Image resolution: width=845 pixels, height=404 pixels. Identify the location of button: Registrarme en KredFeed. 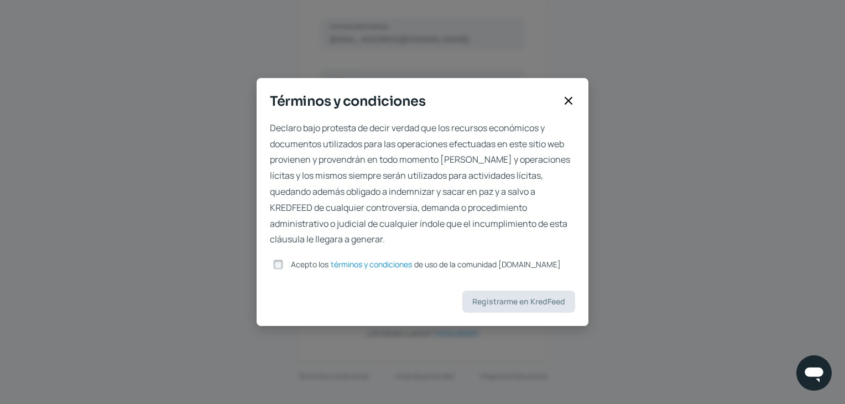
(519, 302).